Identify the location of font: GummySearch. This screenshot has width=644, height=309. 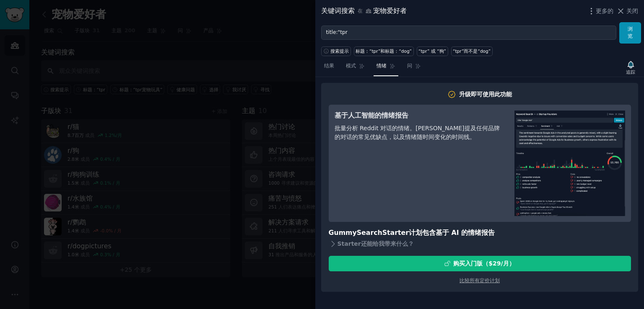
(356, 233).